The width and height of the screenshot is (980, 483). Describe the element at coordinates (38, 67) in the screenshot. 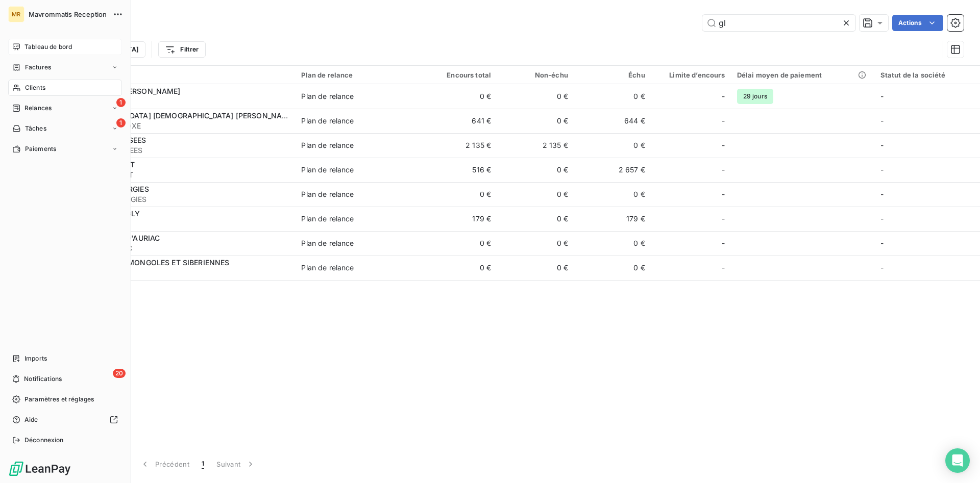

I see `span: Factures` at that location.